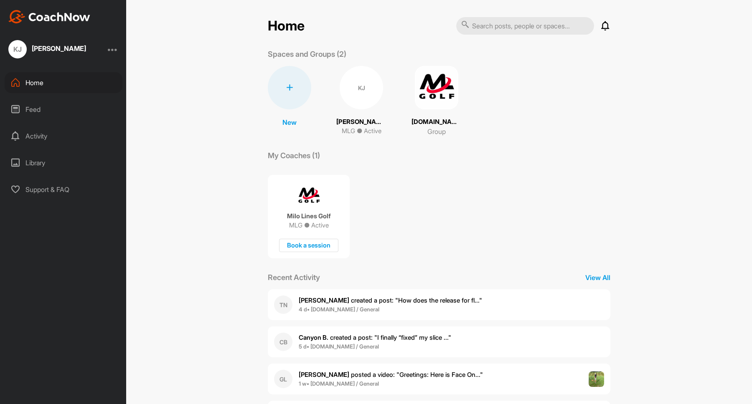  I want to click on span: created a post : "I finally “fixed” my slice ...", so click(375, 338).